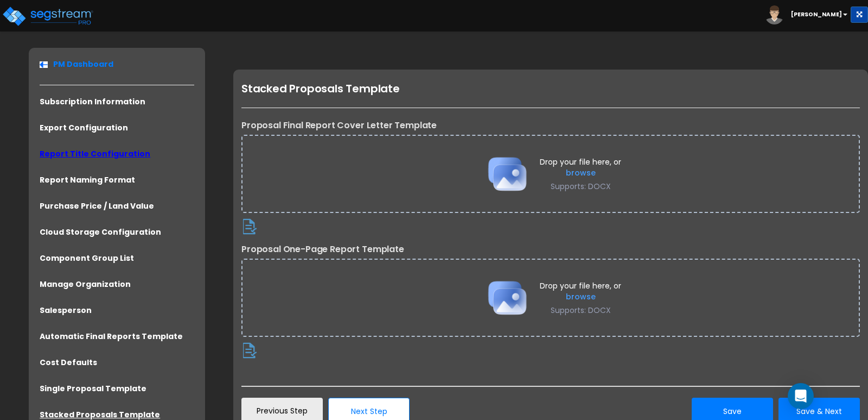 Image resolution: width=868 pixels, height=420 pixels. Describe the element at coordinates (86, 284) in the screenshot. I see `a: Manage Organization` at that location.